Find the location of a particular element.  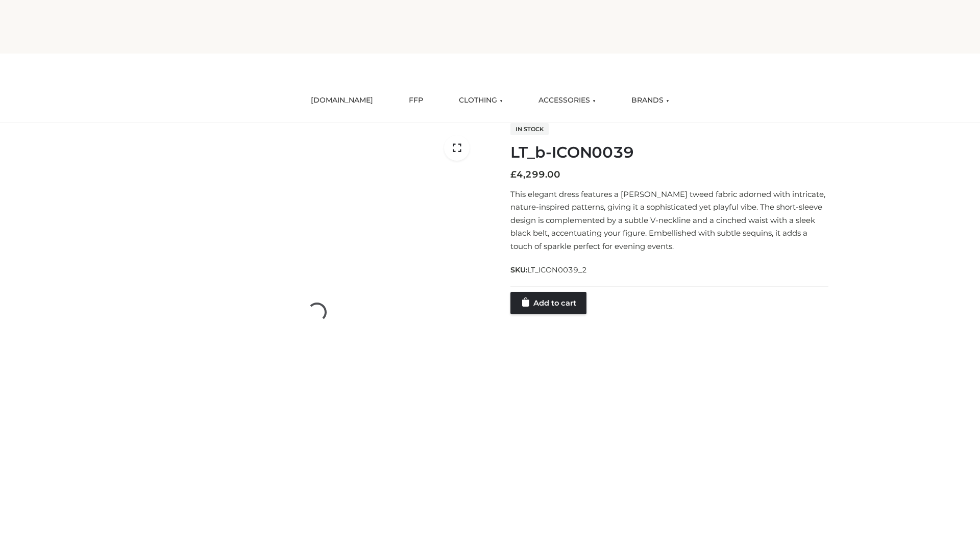

span: SKU: is located at coordinates (549, 270).